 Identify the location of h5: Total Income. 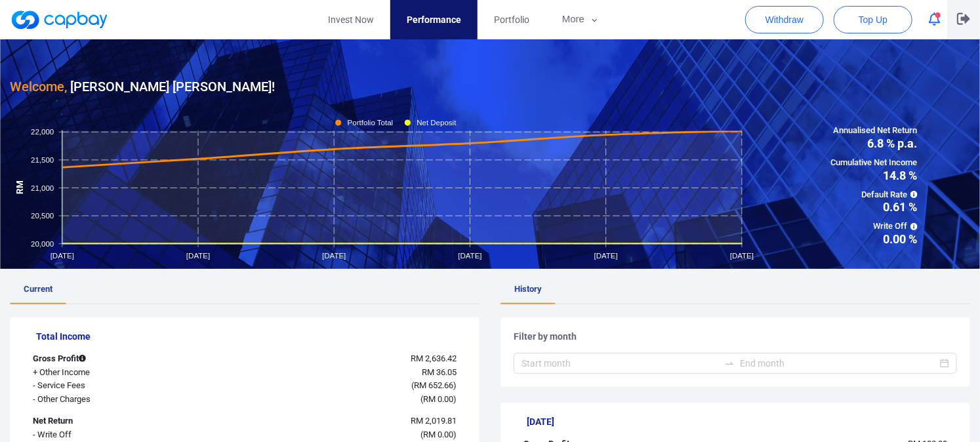
(251, 336).